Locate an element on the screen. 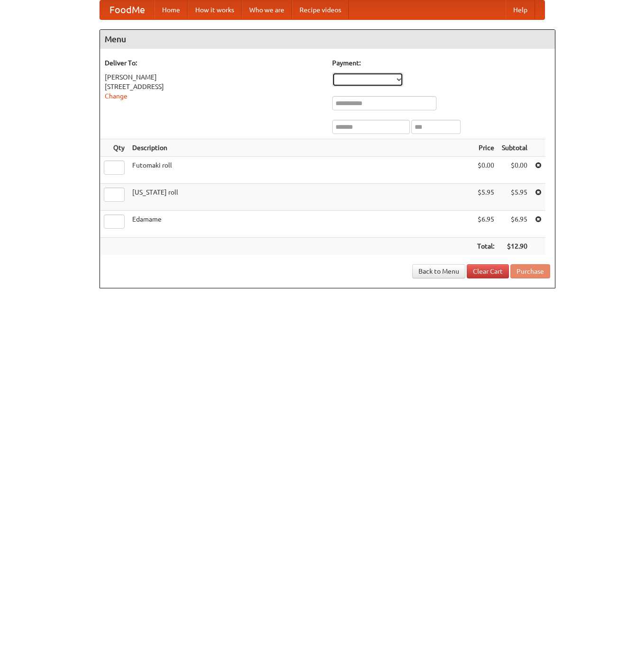 Image resolution: width=644 pixels, height=670 pixels. a: Who we are is located at coordinates (267, 10).